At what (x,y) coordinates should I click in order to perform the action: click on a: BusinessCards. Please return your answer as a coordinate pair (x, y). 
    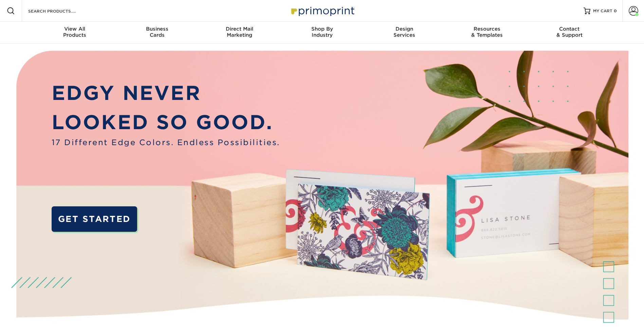
    Looking at the image, I should click on (157, 33).